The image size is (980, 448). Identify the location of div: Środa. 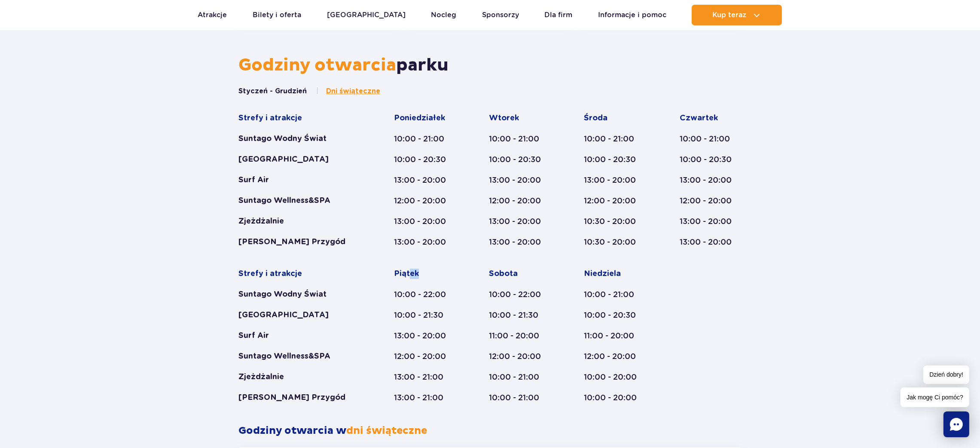
(615, 118).